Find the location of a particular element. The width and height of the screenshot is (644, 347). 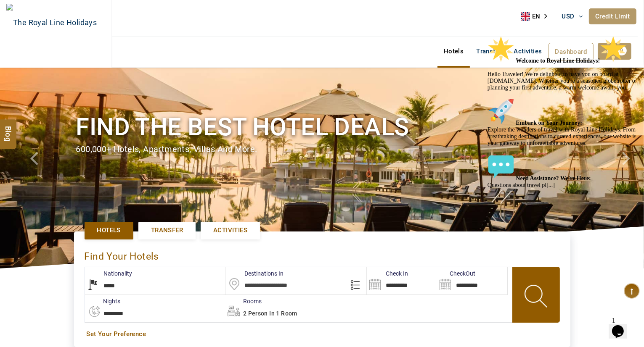

label: nights is located at coordinates (103, 301).